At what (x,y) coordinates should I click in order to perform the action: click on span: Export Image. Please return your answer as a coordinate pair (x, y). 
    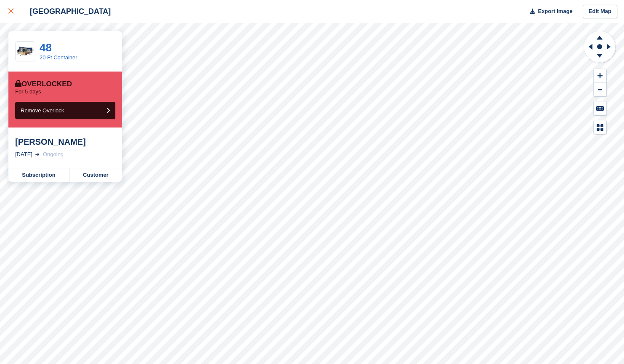
    Looking at the image, I should click on (555, 12).